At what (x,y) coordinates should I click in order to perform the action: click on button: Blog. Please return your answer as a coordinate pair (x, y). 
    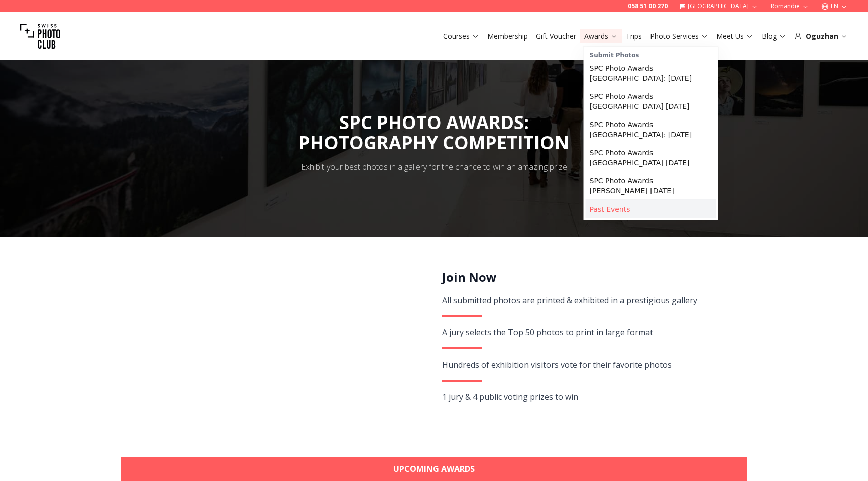
    Looking at the image, I should click on (774, 36).